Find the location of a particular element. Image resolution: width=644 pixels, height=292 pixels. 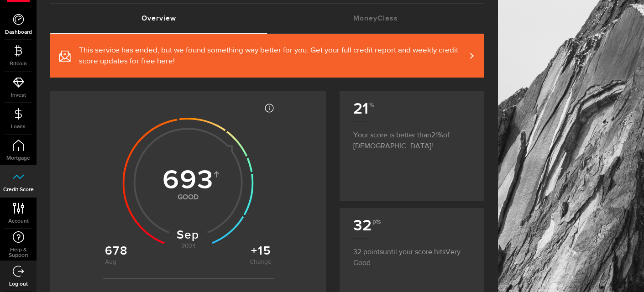

button: Open LiveChat chat widget is located at coordinates (21, 17).